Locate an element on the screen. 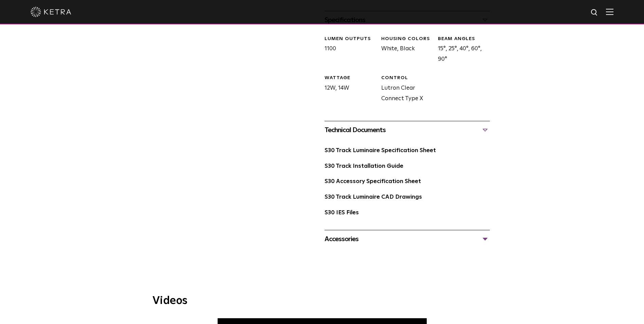 The width and height of the screenshot is (644, 324). a: S30 Track Luminaire CAD Drawings is located at coordinates (373, 197).